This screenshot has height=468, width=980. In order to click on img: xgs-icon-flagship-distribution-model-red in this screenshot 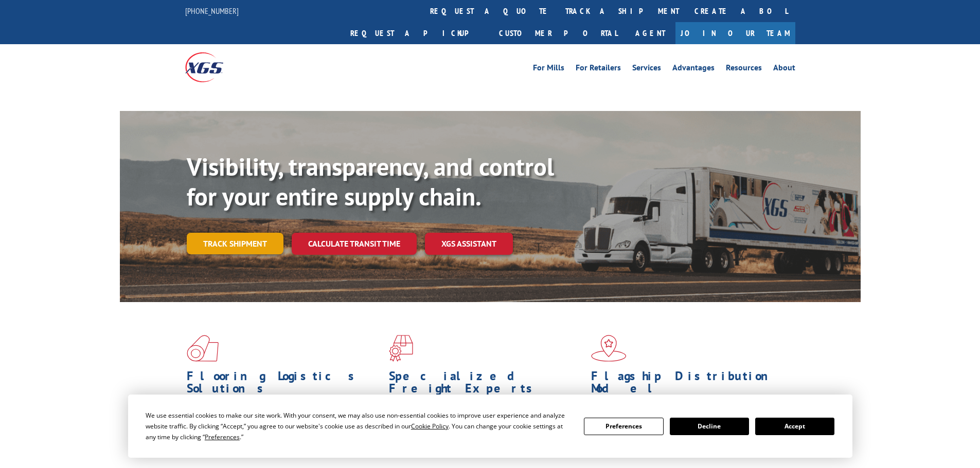, I will do `click(609, 349)`.